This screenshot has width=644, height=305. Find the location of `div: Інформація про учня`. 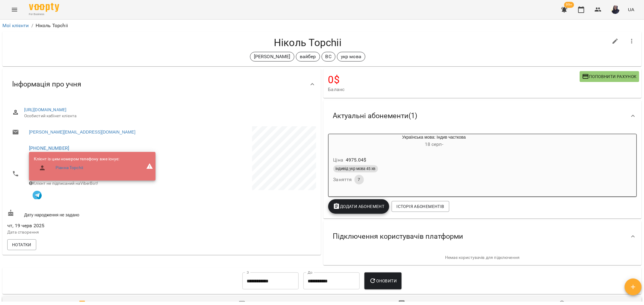

div: Інформація про учня is located at coordinates (161, 84).